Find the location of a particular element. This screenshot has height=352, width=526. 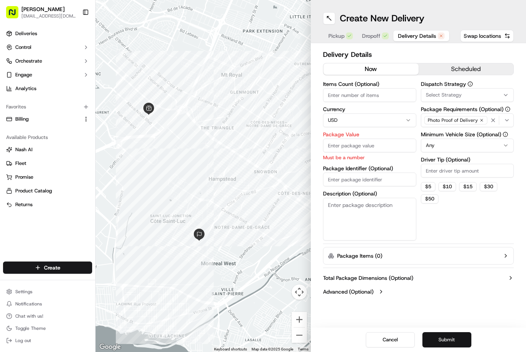

button: Create is located at coordinates (47, 268).